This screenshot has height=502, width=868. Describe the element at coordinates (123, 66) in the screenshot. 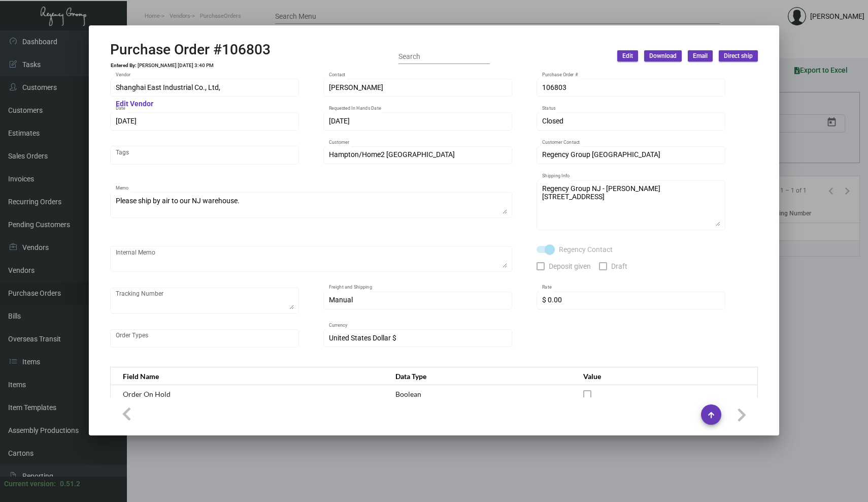

I see `td: Entered By:` at that location.